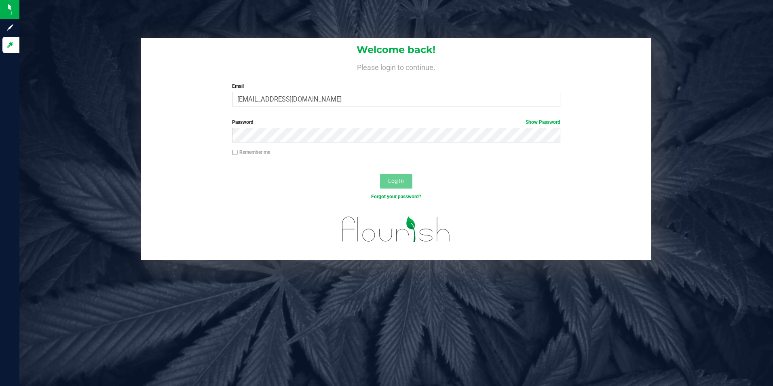  I want to click on span: Password, so click(242, 122).